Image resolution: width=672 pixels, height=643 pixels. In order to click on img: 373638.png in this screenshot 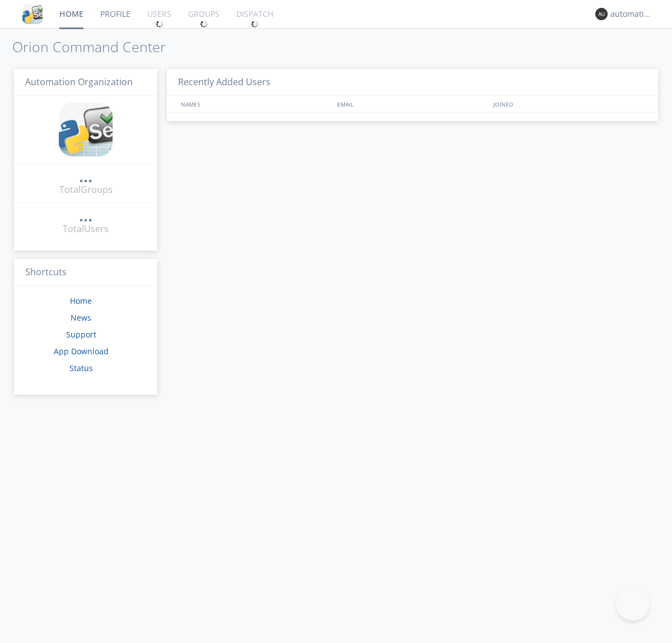, I will do `click(602, 14)`.